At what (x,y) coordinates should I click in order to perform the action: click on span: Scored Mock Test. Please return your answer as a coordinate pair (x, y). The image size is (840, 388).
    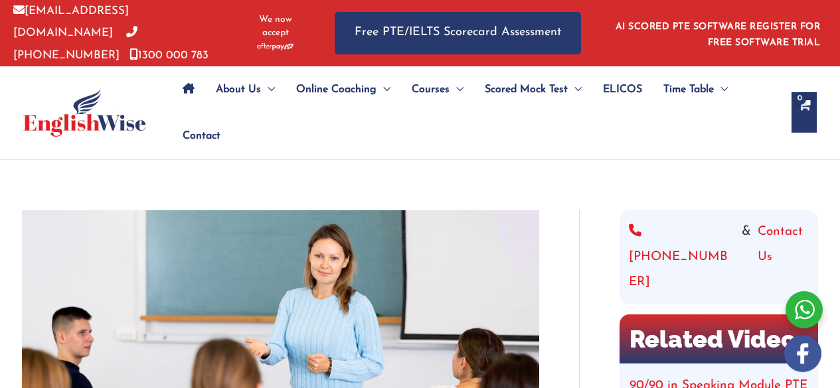
    Looking at the image, I should click on (526, 90).